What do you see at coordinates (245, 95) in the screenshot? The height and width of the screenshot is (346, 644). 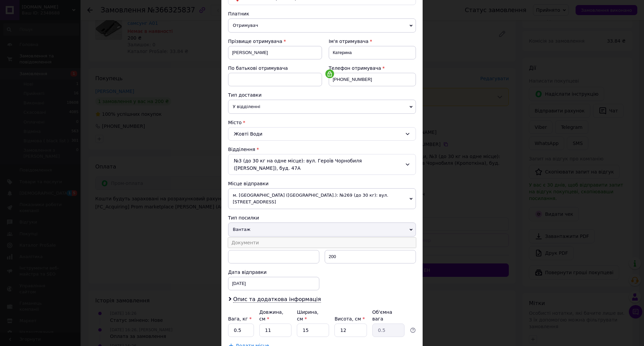 I see `span: Тип доставки` at bounding box center [245, 95].